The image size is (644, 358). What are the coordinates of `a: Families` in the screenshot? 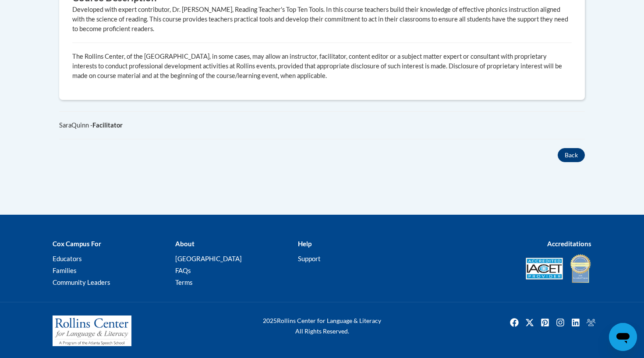 It's located at (64, 270).